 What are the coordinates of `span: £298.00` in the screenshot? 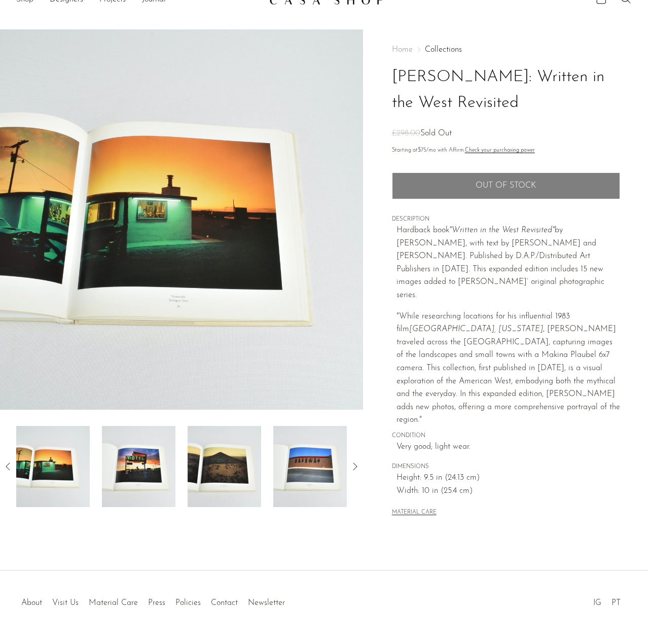 It's located at (406, 134).